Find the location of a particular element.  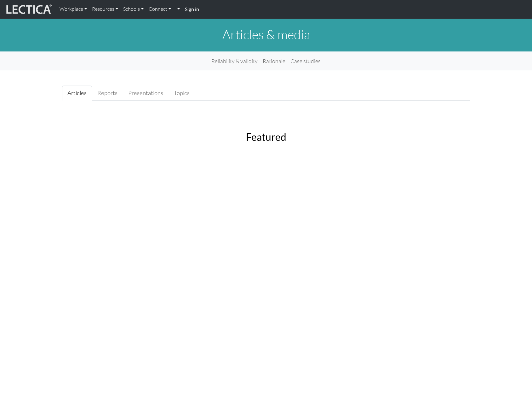

a: Presentations is located at coordinates (146, 93).